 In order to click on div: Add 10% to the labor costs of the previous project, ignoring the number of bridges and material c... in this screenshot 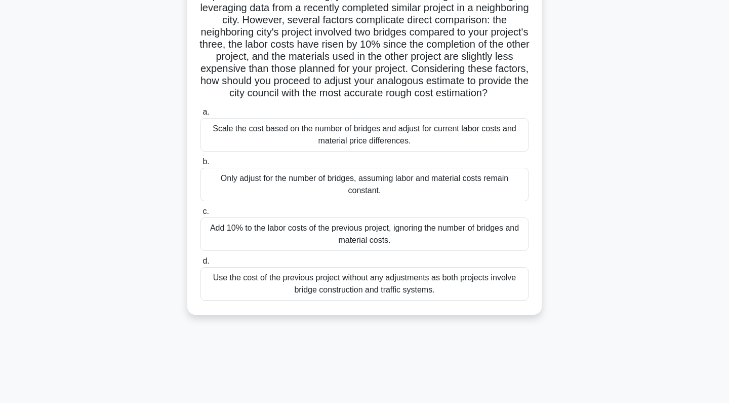, I will do `click(365, 234)`.